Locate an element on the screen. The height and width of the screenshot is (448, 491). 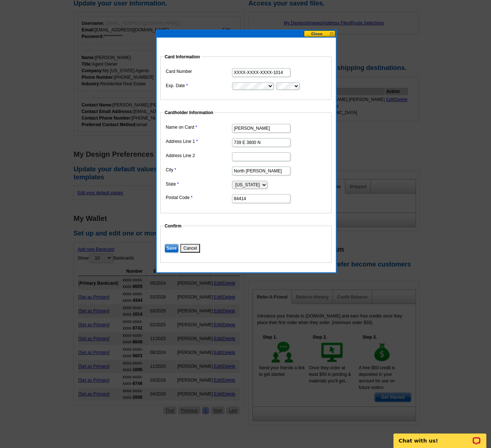
input: Save is located at coordinates (172, 248).